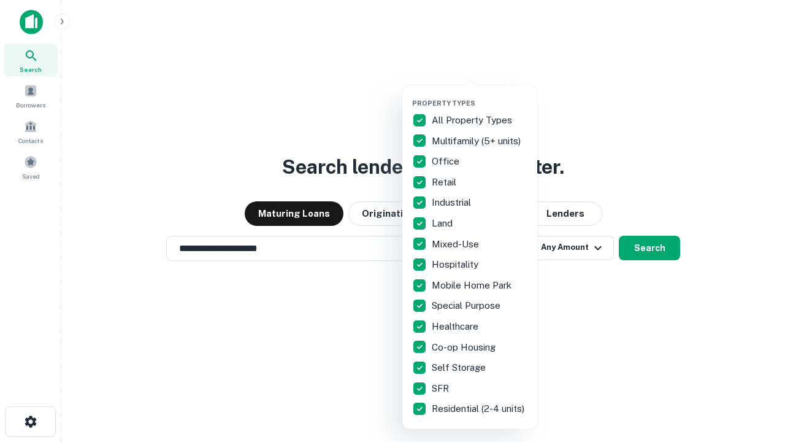  I want to click on div: Chat Widget, so click(755, 373).